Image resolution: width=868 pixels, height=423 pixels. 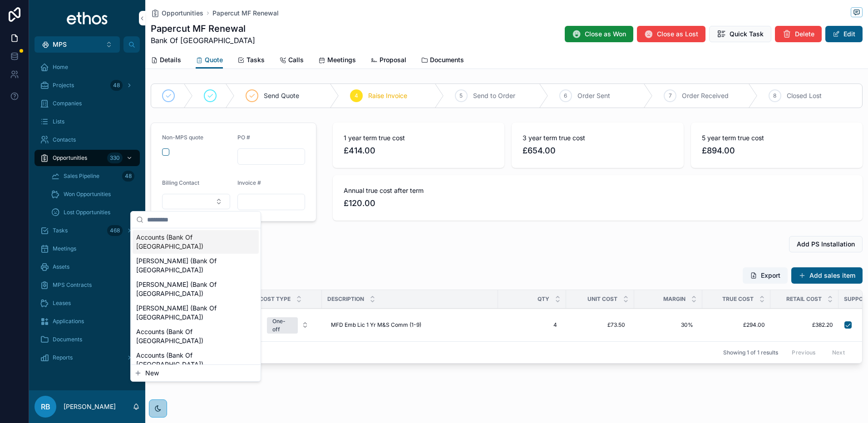 I want to click on a: £382.20, so click(x=805, y=325).